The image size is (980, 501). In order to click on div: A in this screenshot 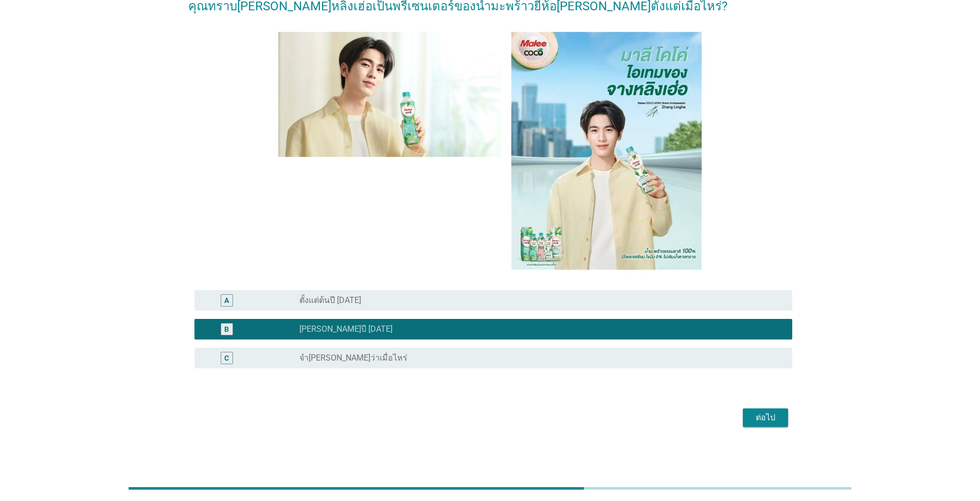, I will do `click(226, 301)`.